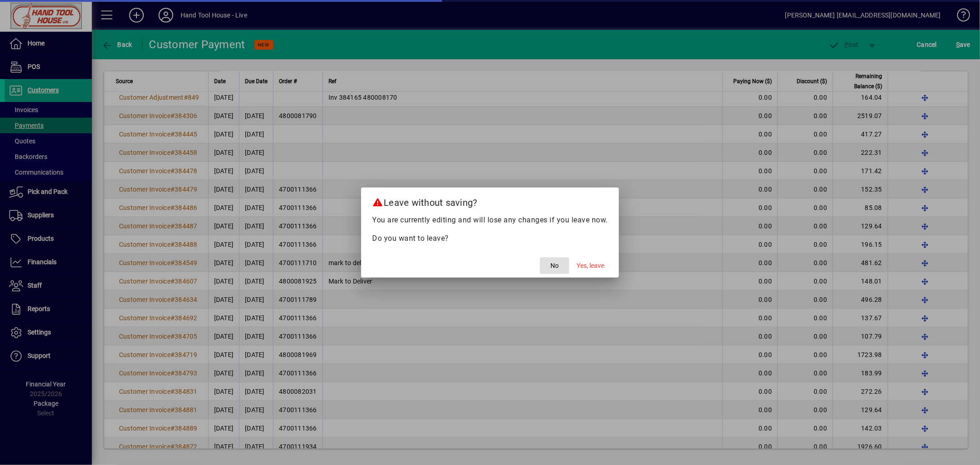  What do you see at coordinates (490, 238) in the screenshot?
I see `p: Do you want to leave?` at bounding box center [490, 238].